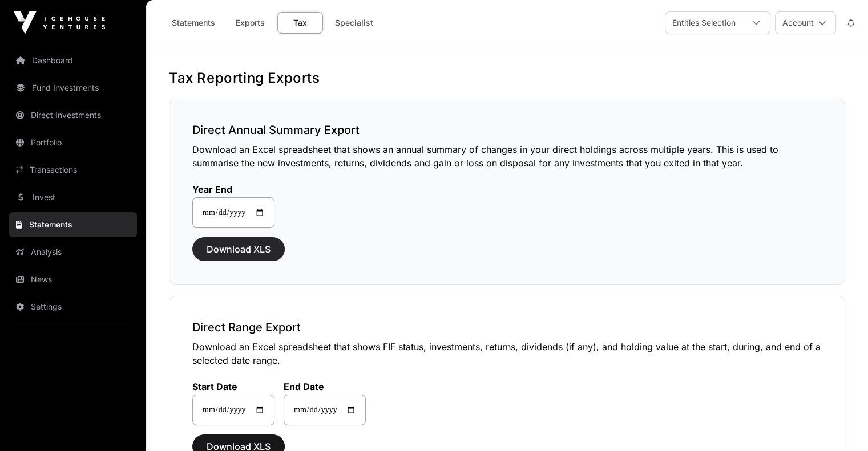 The height and width of the screenshot is (451, 868). Describe the element at coordinates (239, 249) in the screenshot. I see `a: Download XLS` at that location.